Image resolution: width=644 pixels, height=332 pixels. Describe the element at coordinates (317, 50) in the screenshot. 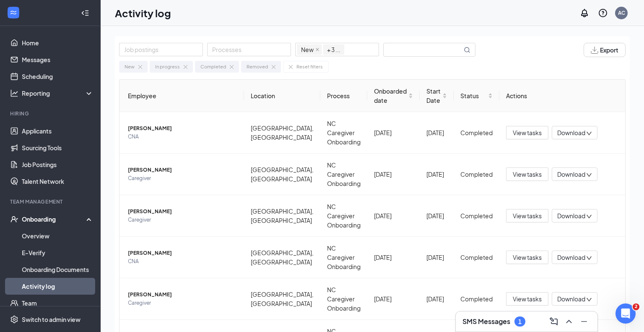

I see `span: close` at that location.